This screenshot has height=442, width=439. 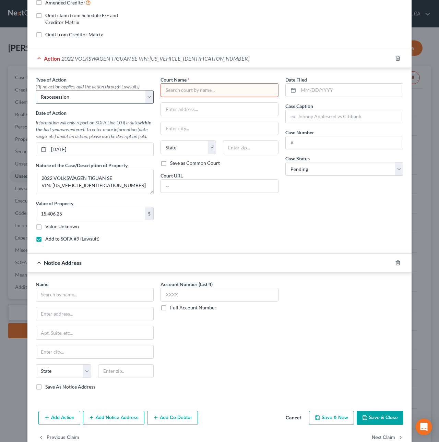 I want to click on label: Case Caption, so click(x=299, y=106).